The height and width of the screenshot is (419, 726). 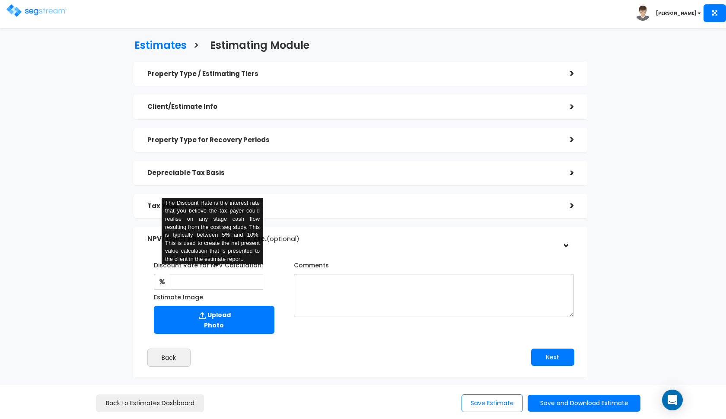 I want to click on h5: Depreciable Tax Basis, so click(x=352, y=173).